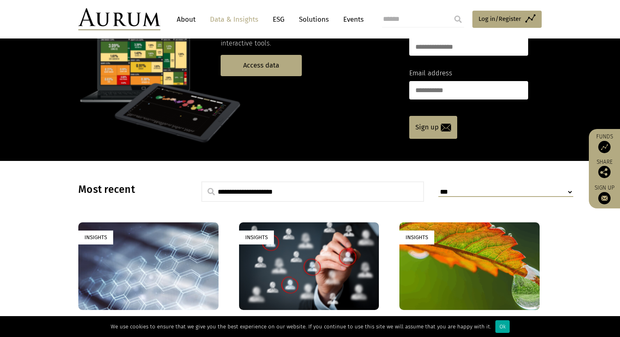 The image size is (620, 337). What do you see at coordinates (458, 19) in the screenshot?
I see `input: Submit` at bounding box center [458, 19].